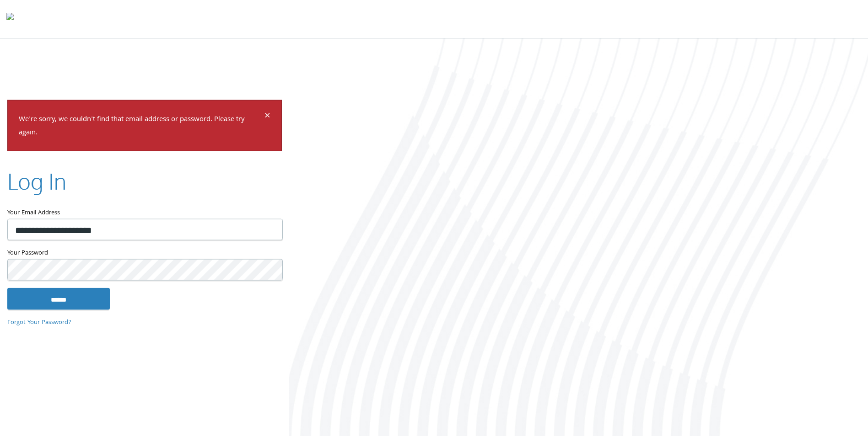 The height and width of the screenshot is (436, 868). I want to click on label: Your Password, so click(144, 253).